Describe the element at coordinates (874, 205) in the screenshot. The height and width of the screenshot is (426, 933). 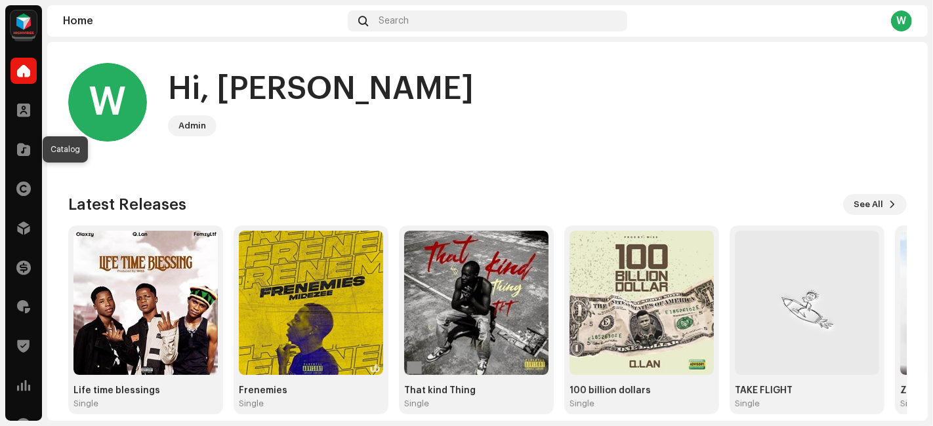
I see `button: See All` at that location.